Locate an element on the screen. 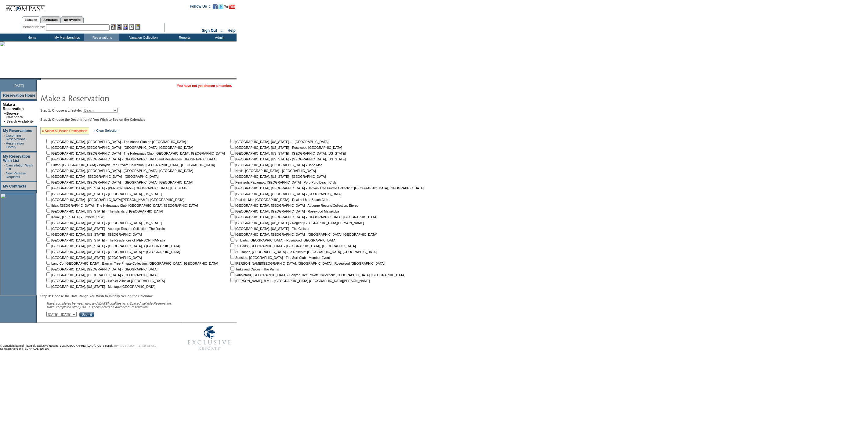 The height and width of the screenshot is (422, 868). img: b_edit.gif is located at coordinates (113, 27).